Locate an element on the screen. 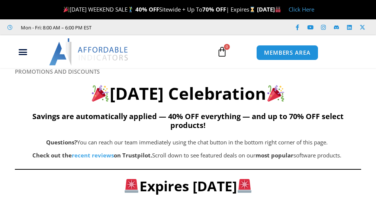  a: 0 is located at coordinates (222, 52).